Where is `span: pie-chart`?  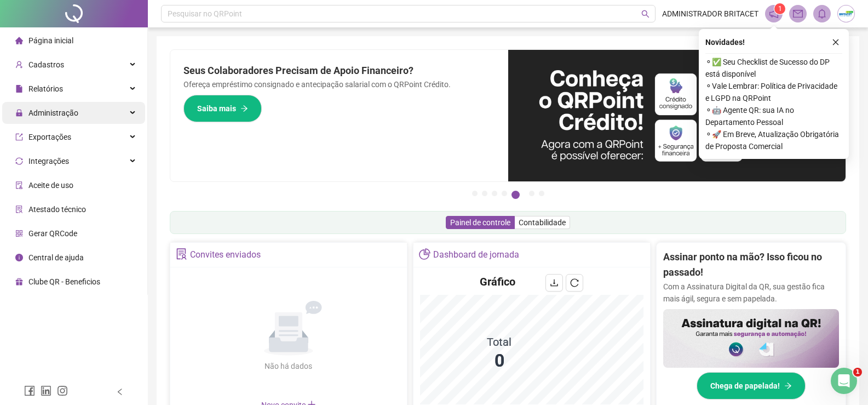 span: pie-chart is located at coordinates (424, 254).